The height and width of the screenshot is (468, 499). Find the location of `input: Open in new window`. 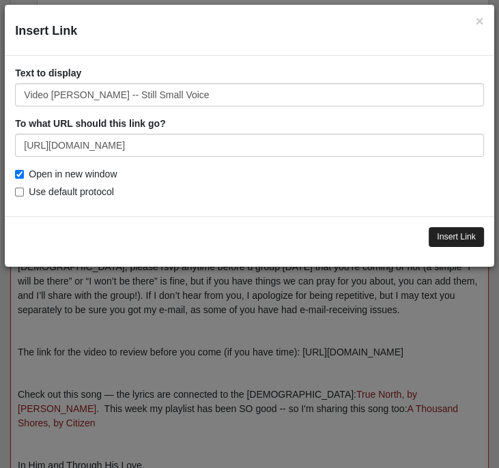

input: Open in new window is located at coordinates (19, 174).